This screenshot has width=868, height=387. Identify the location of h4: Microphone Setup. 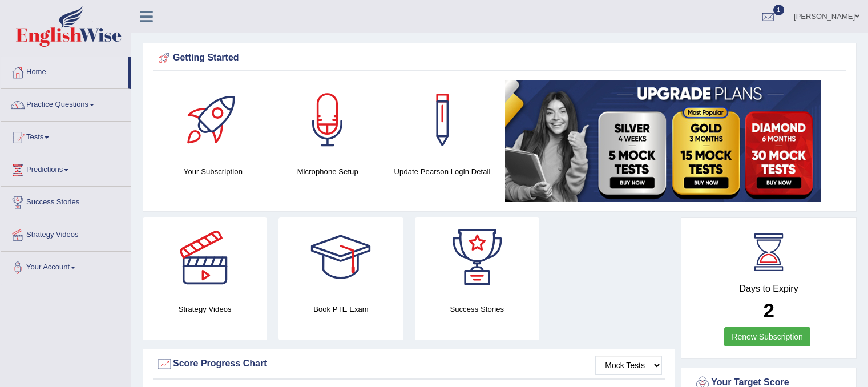
(327, 171).